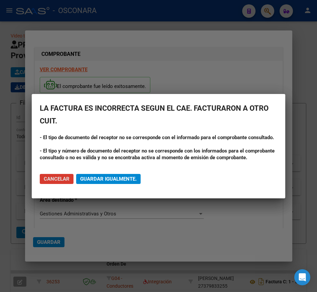 The width and height of the screenshot is (317, 292). What do you see at coordinates (302, 277) in the screenshot?
I see `div: Open Intercom Messenger` at bounding box center [302, 277].